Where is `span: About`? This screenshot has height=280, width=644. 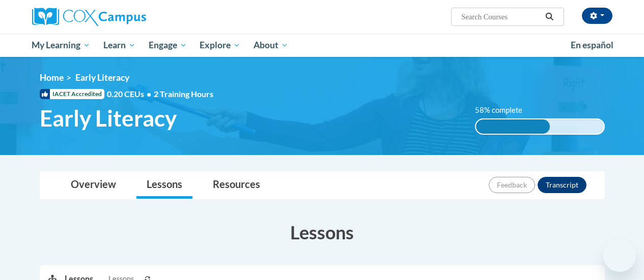
span: About is located at coordinates (271, 45).